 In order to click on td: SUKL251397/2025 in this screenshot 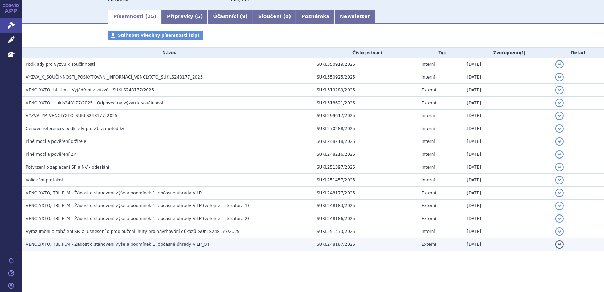, I will do `click(365, 167)`.